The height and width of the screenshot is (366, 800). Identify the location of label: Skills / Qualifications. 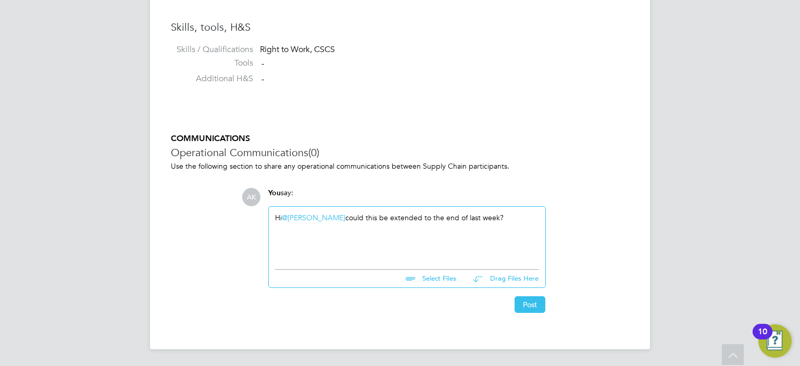
(212, 49).